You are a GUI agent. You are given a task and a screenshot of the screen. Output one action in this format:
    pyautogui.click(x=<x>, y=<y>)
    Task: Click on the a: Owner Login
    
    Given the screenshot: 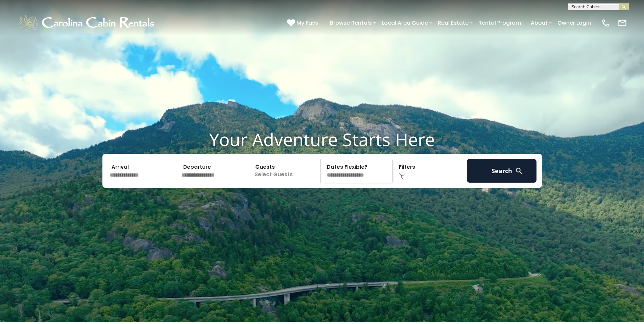 What is the action you would take?
    pyautogui.click(x=574, y=23)
    